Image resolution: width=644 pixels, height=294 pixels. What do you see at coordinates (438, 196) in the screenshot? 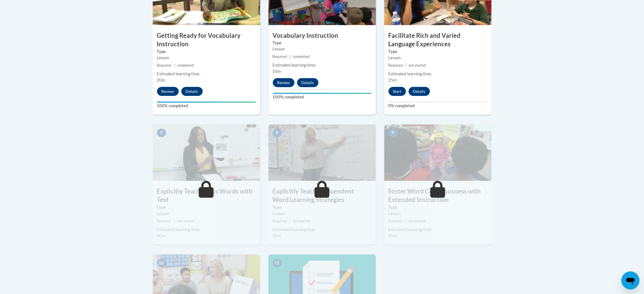
I see `h3: Foster Word Consciousness with Extended Instruction` at bounding box center [438, 196].